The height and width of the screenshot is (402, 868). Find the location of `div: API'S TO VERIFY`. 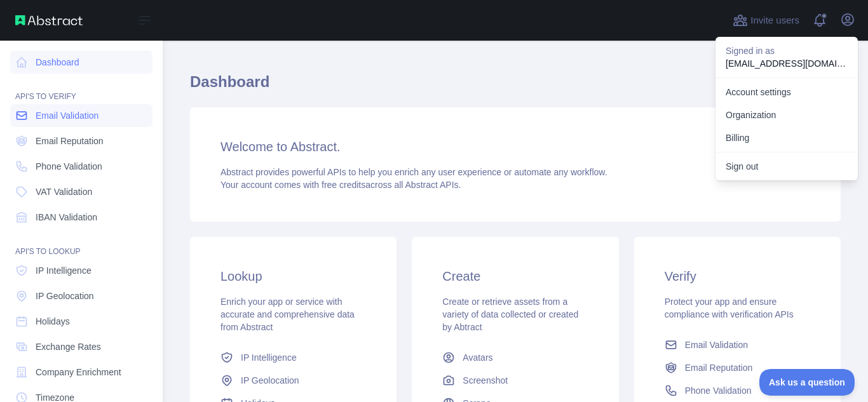

div: API'S TO VERIFY is located at coordinates (81, 89).